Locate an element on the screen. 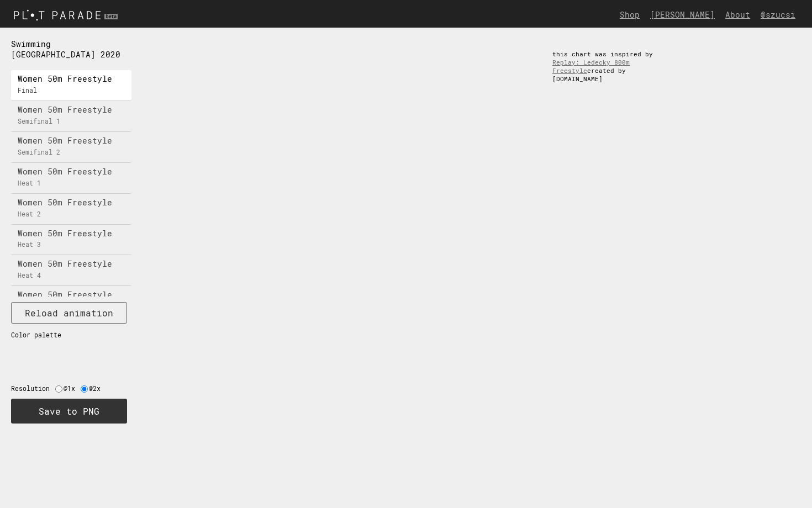  p: Semifinal 2 is located at coordinates (74, 152).